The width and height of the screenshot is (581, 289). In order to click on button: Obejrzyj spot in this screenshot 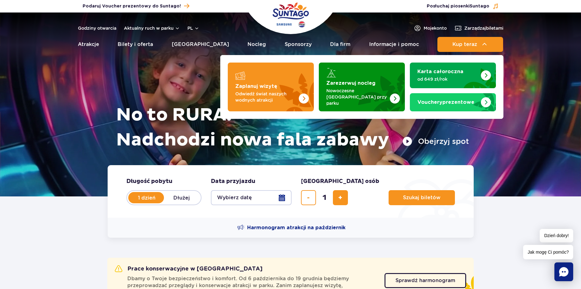, I will do `click(435, 141)`.